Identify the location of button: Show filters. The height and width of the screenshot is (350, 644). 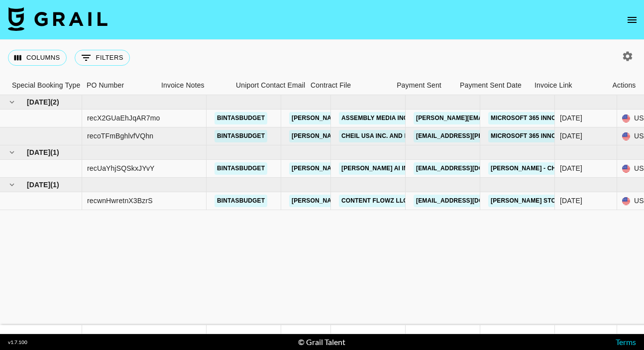
(102, 58).